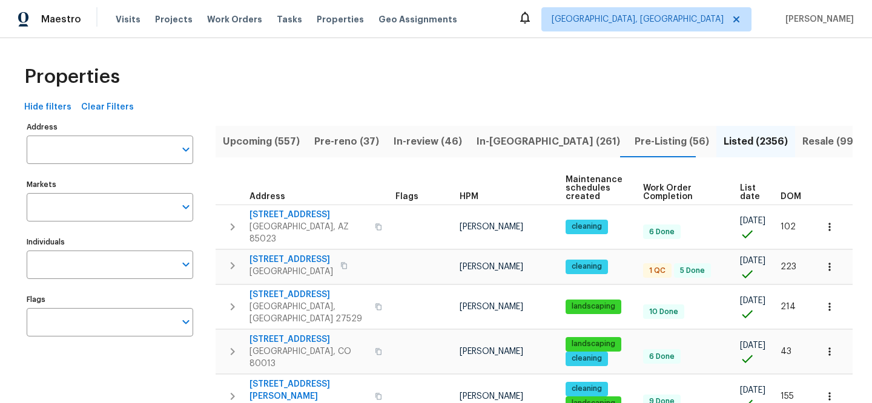  Describe the element at coordinates (407, 197) in the screenshot. I see `span: Flags` at that location.